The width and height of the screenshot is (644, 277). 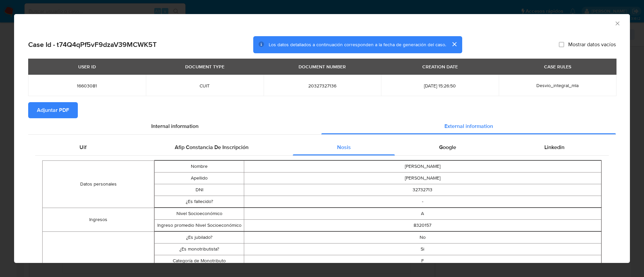 What do you see at coordinates (323, 86) in the screenshot?
I see `span: 20327327136` at bounding box center [323, 86].